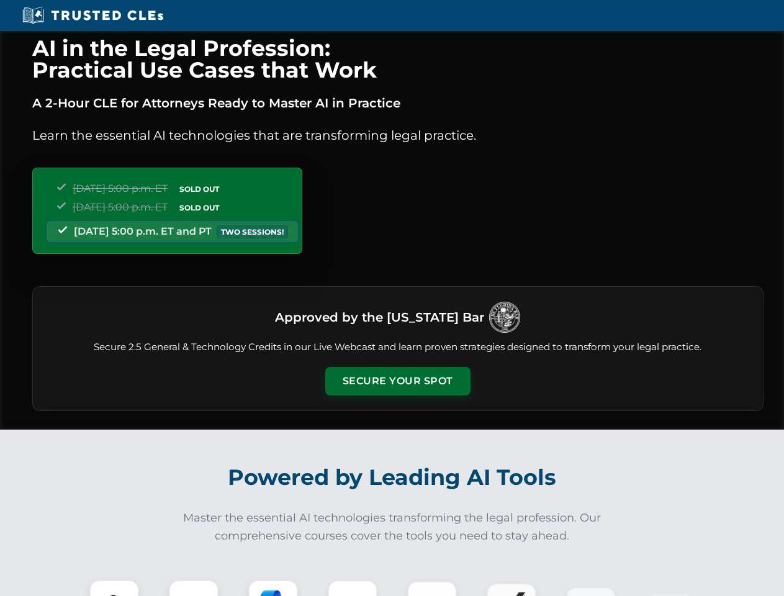 The height and width of the screenshot is (596, 784). I want to click on p: Learn the essential AI technologies that are transforming legal practice., so click(398, 135).